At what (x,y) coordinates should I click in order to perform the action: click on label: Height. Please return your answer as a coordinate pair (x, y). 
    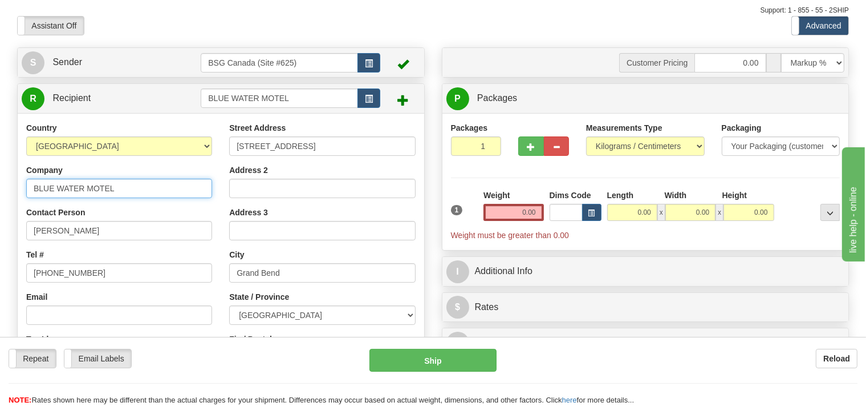
    Looking at the image, I should click on (735, 195).